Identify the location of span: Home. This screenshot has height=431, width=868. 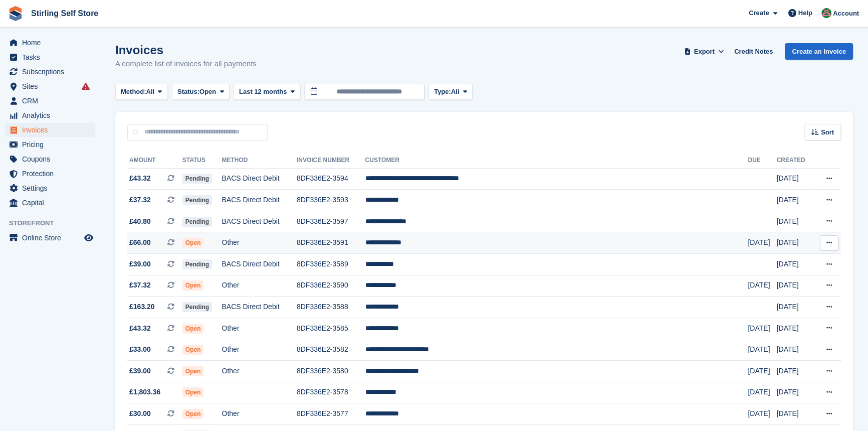
(52, 43).